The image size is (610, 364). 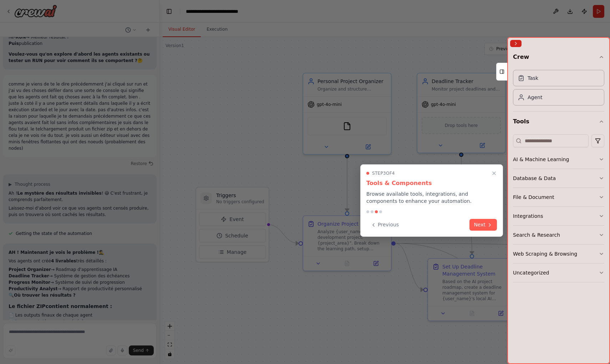 I want to click on button: Hide left sidebar, so click(x=169, y=11).